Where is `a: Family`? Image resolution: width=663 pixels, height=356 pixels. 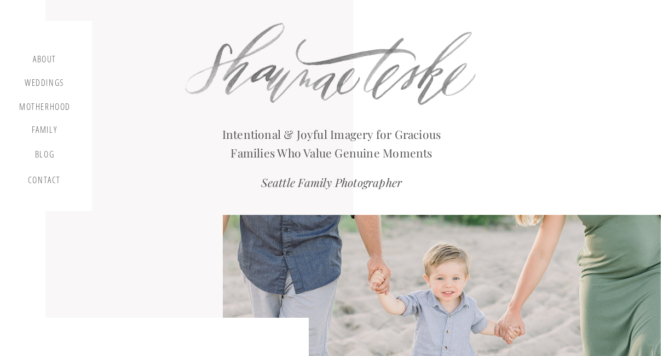 a: Family is located at coordinates (44, 132).